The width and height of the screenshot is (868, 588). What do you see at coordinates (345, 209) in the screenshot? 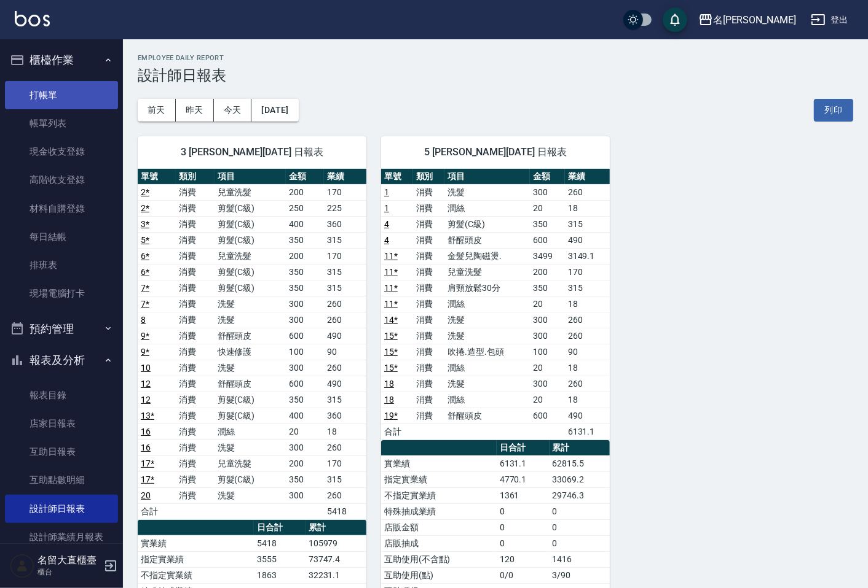
I see `td: 225` at bounding box center [345, 209].